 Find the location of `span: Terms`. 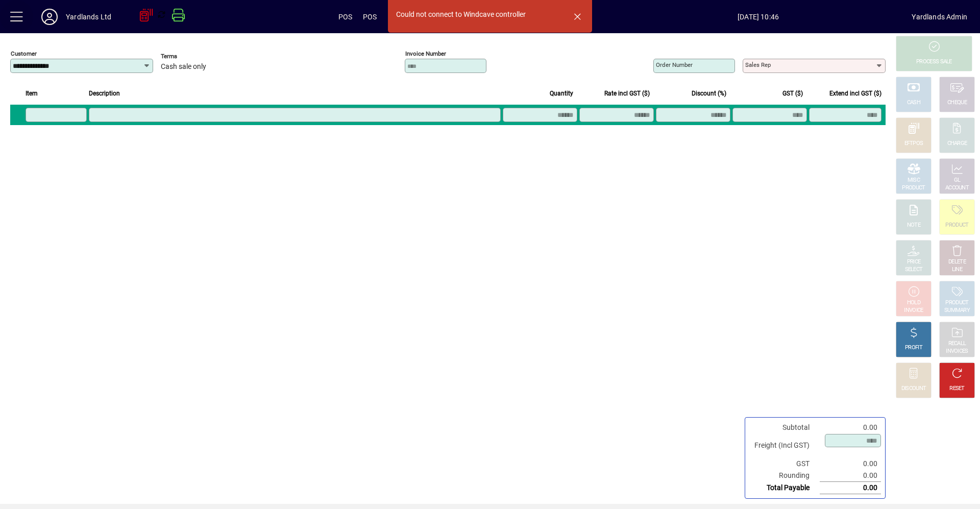

span: Terms is located at coordinates (192, 56).